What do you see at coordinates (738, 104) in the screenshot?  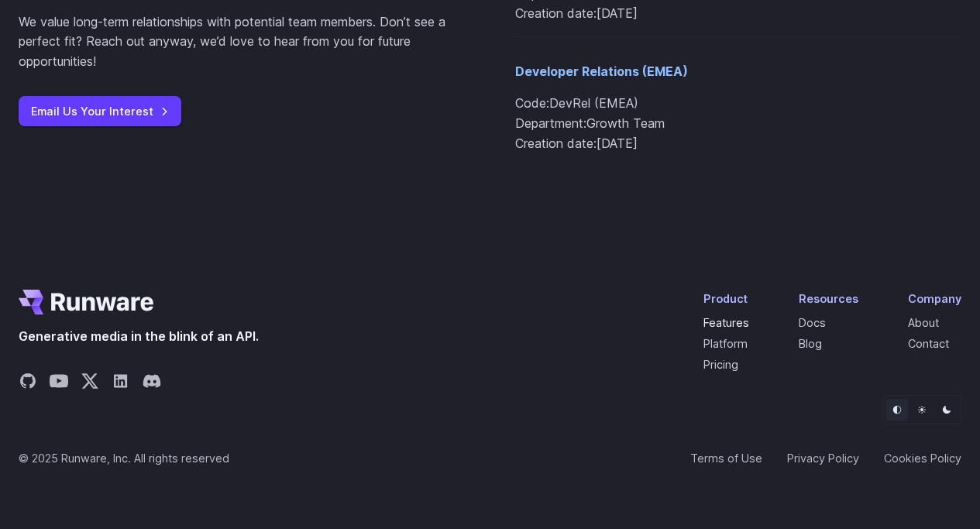 I see `li: DevRel (EMEA)` at bounding box center [738, 104].